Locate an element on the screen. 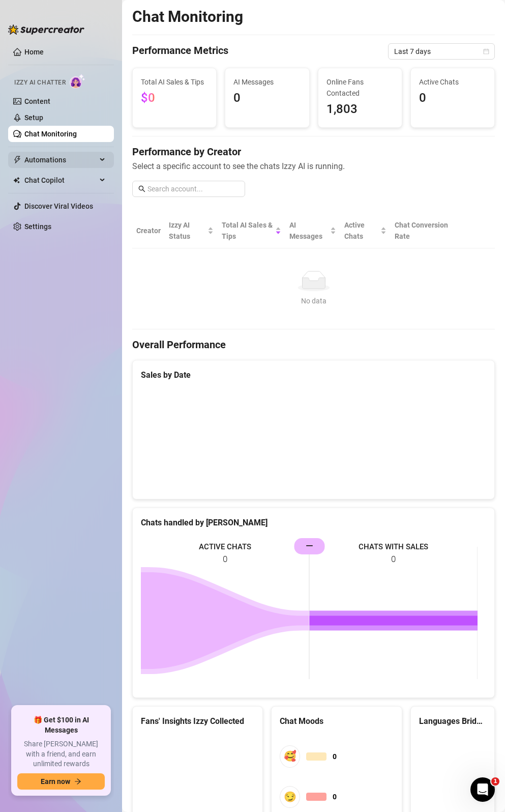 The height and width of the screenshot is (812, 505). span: Select a specific account to see the chats Izzy AI is running. is located at coordinates (313, 166).